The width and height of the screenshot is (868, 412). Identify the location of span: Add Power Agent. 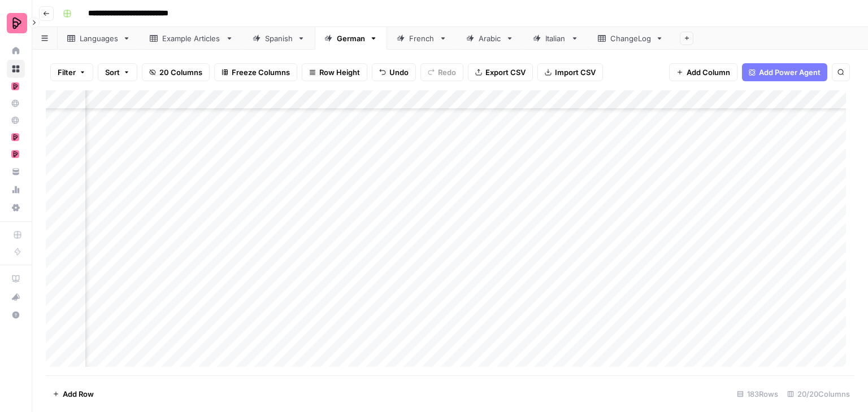
(789, 72).